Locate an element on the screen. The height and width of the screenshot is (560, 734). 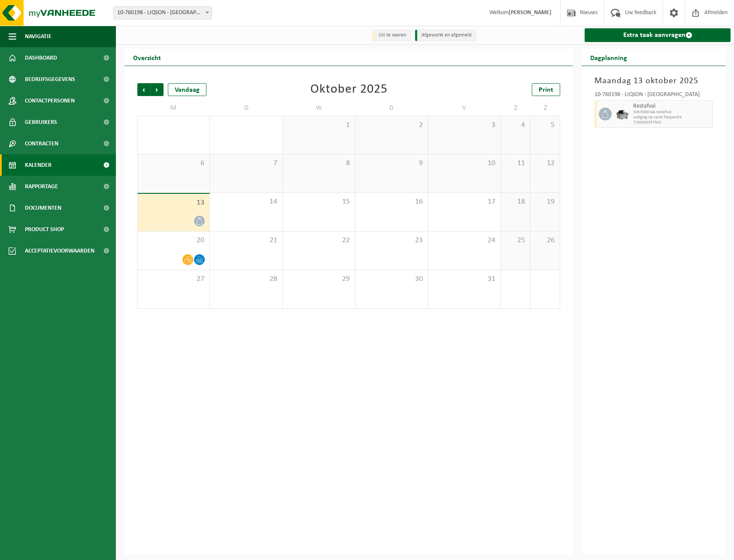
div: Vandaag is located at coordinates (187, 90).